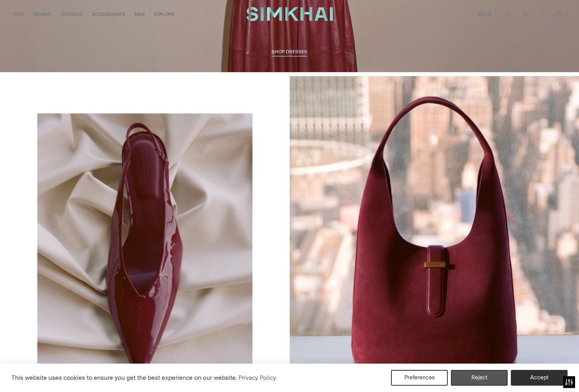 Image resolution: width=579 pixels, height=392 pixels. What do you see at coordinates (526, 14) in the screenshot?
I see `a: Go to the account page` at bounding box center [526, 14].